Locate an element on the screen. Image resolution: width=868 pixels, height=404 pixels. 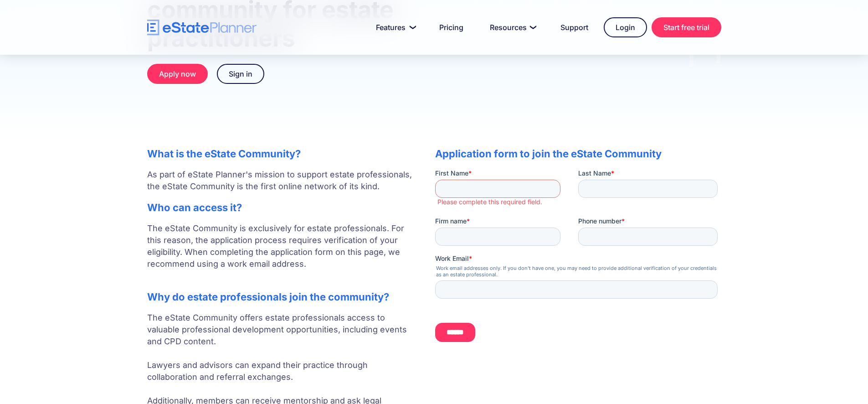
a: Resources is located at coordinates (512, 28).